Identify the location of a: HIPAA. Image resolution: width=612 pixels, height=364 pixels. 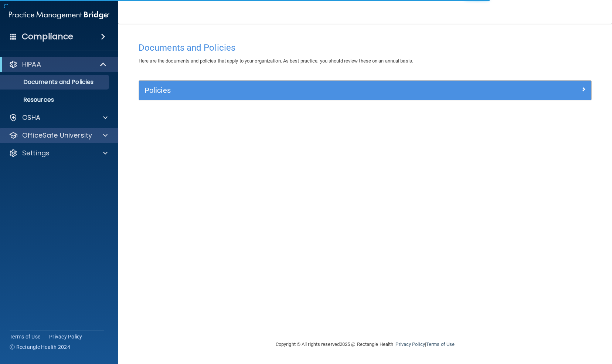
(58, 64).